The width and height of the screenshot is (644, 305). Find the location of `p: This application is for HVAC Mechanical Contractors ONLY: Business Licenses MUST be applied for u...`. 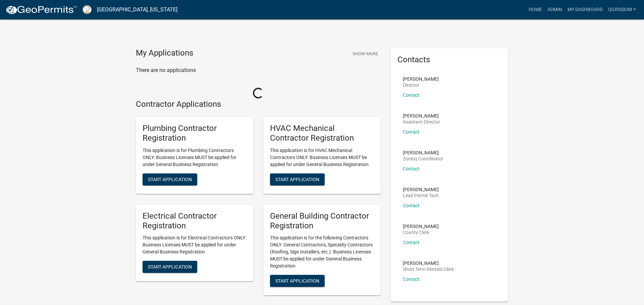

p: This application is for HVAC Mechanical Contractors ONLY: Business Licenses MUST be applied for u... is located at coordinates (322, 157).